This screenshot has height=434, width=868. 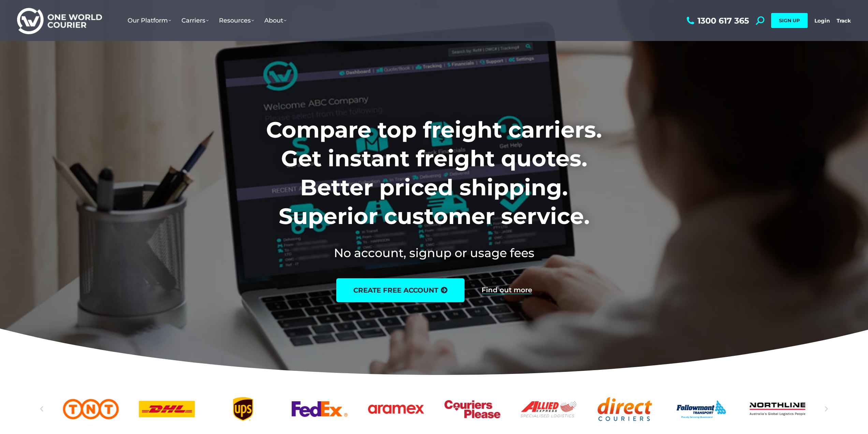 What do you see at coordinates (167, 409) in the screenshot?
I see `a: DHl logo` at bounding box center [167, 409].